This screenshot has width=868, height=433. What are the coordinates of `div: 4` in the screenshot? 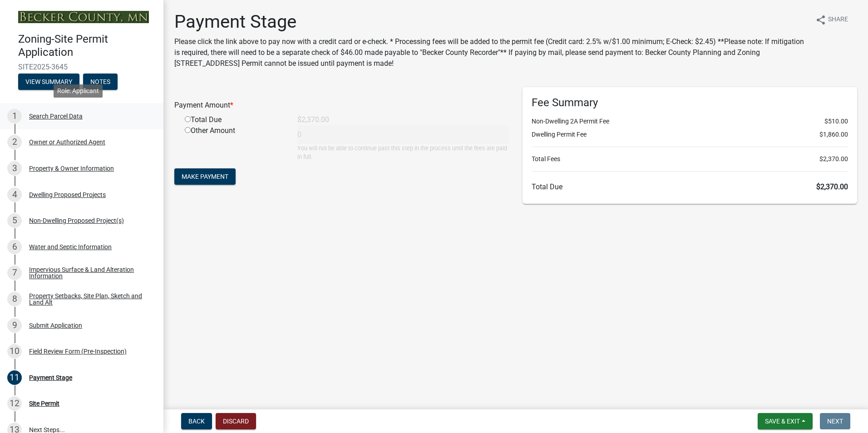 It's located at (14, 195).